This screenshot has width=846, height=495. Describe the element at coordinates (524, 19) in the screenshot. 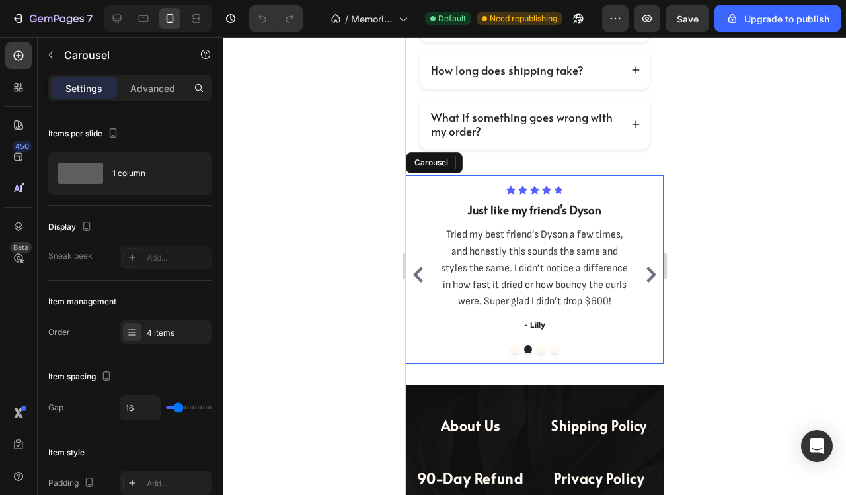

I see `span: Need republishing` at that location.